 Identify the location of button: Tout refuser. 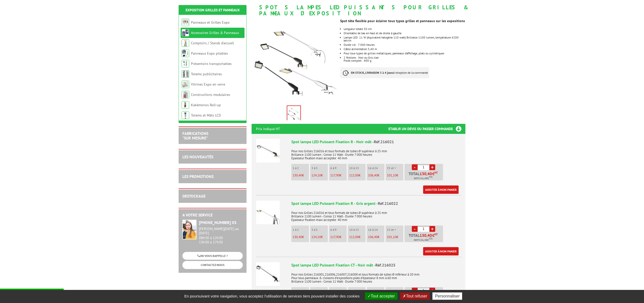
(415, 296).